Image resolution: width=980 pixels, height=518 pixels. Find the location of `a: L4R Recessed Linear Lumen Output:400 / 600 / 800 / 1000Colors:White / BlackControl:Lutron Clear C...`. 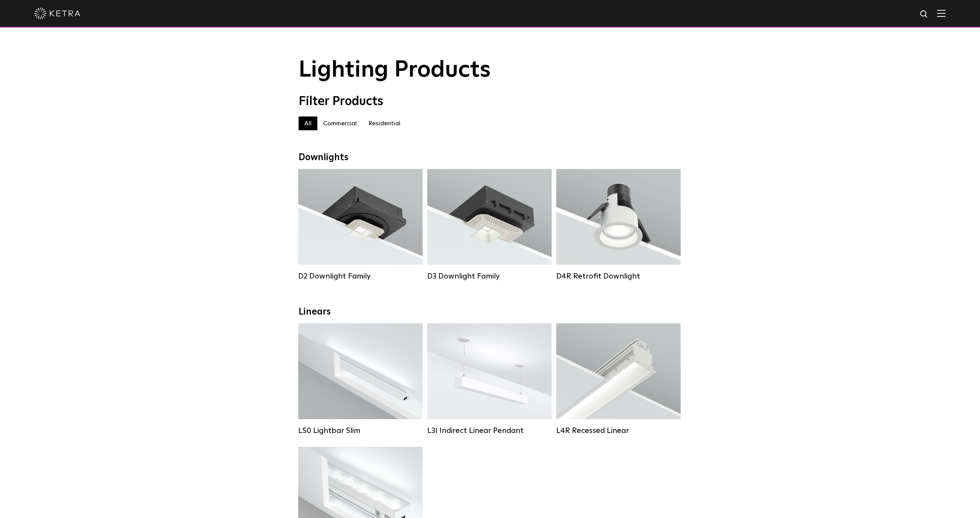

a: L4R Recessed Linear Lumen Output:400 / 600 / 800 / 1000Colors:White / BlackControl:Lutron Clear C... is located at coordinates (618, 379).